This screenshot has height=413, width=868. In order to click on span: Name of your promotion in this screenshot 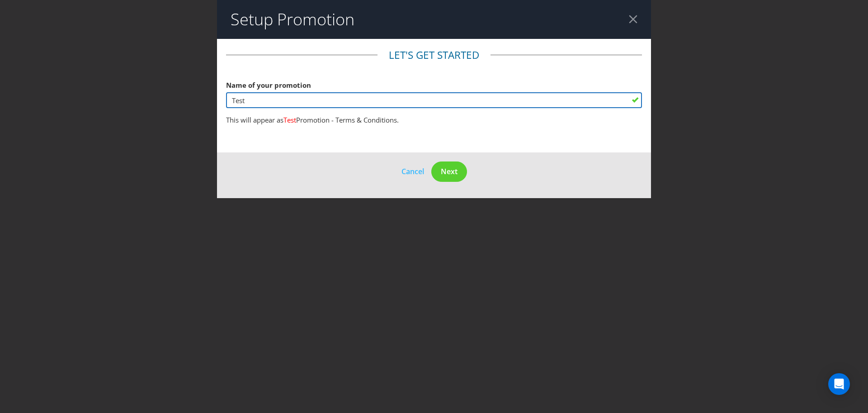, I will do `click(268, 85)`.